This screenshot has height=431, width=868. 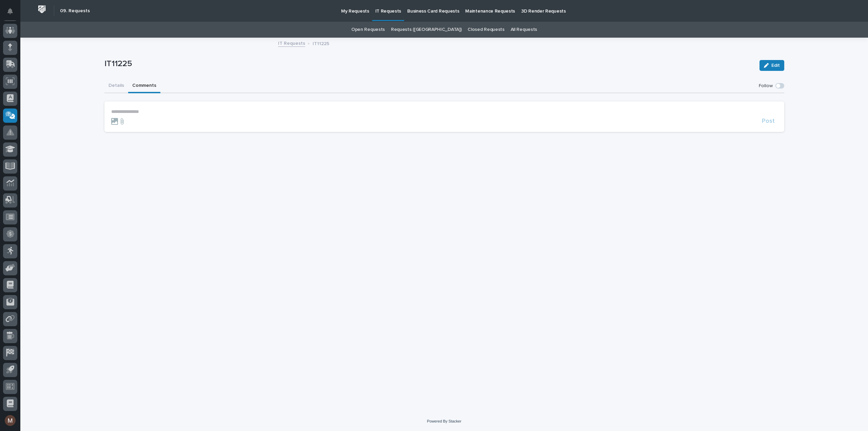 I want to click on button: Notifications, so click(x=10, y=12).